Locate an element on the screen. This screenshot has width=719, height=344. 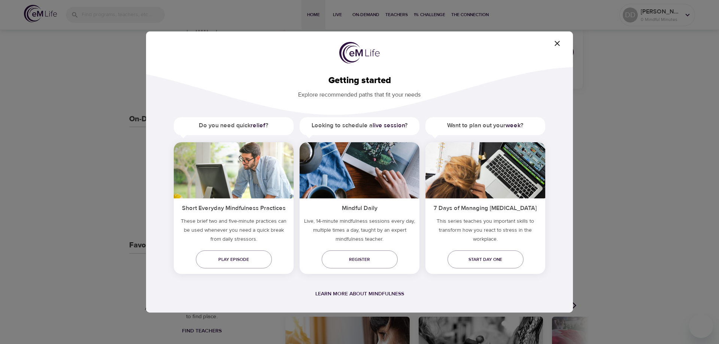
h5: Mindful Daily is located at coordinates (359, 207).